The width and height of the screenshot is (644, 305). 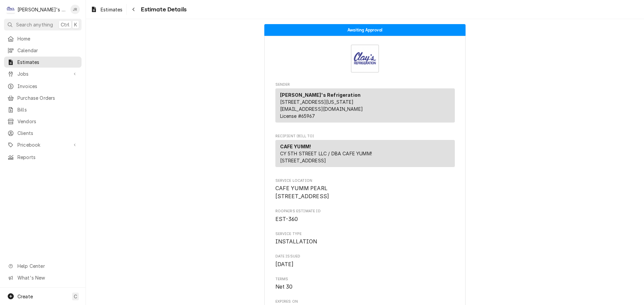 I want to click on div: Clay's Refrigeration's Avatar, so click(x=10, y=10).